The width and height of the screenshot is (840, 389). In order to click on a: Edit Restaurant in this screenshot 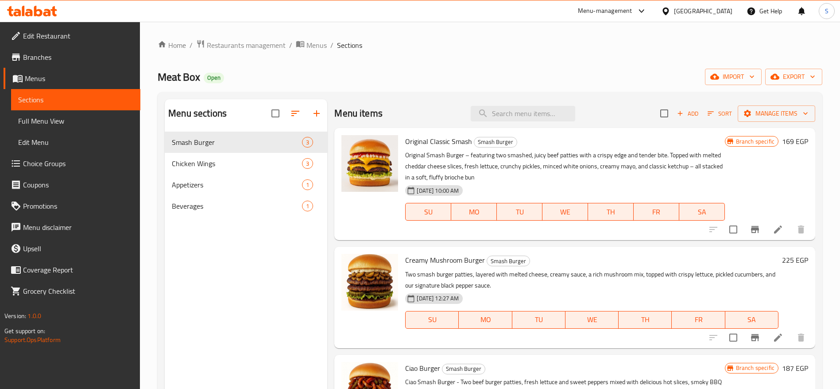, I will do `click(72, 36)`.